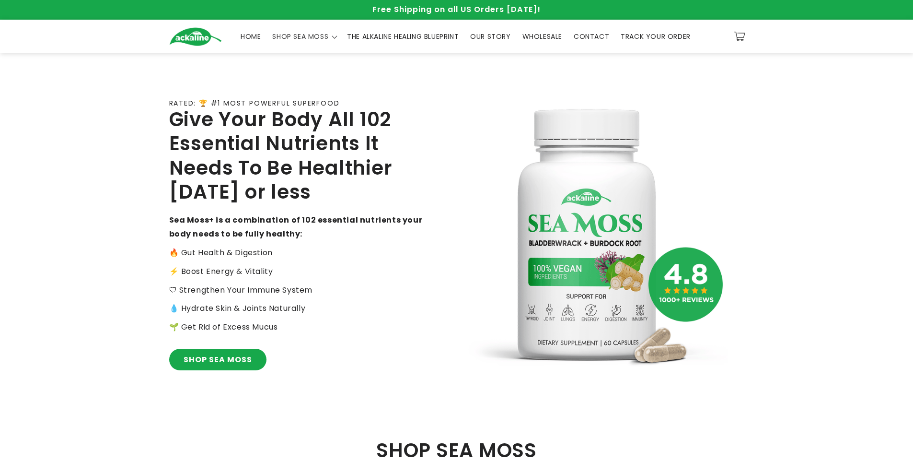  Describe the element at coordinates (296, 253) in the screenshot. I see `p: 🔥 Gut Health & Digestion` at that location.